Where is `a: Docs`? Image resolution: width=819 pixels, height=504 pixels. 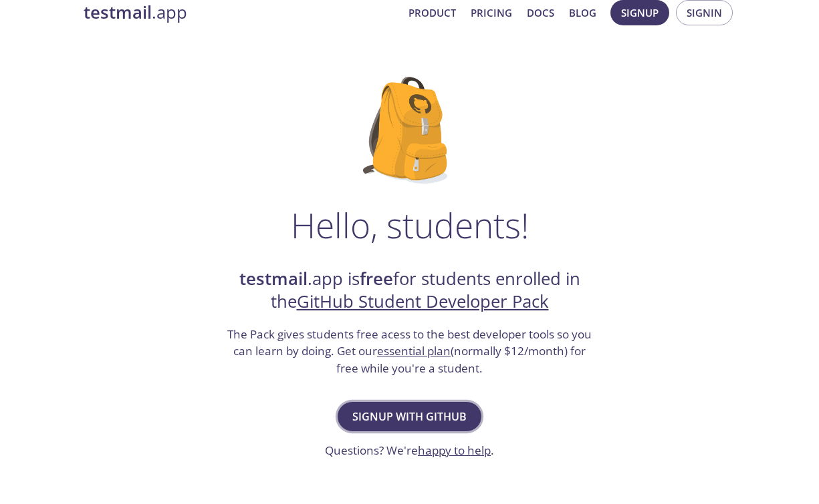 a: Docs is located at coordinates (540, 12).